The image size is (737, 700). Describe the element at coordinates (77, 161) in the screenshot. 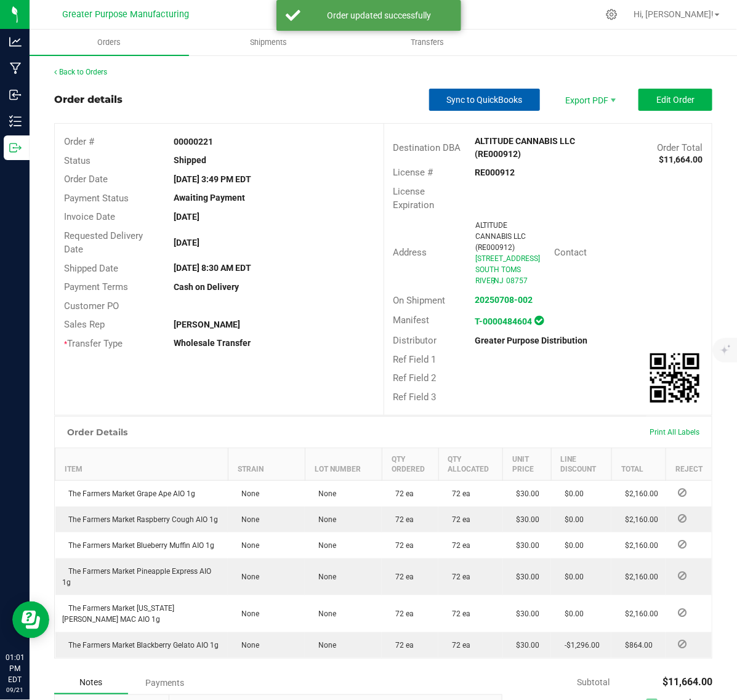

I see `span: Status` at that location.